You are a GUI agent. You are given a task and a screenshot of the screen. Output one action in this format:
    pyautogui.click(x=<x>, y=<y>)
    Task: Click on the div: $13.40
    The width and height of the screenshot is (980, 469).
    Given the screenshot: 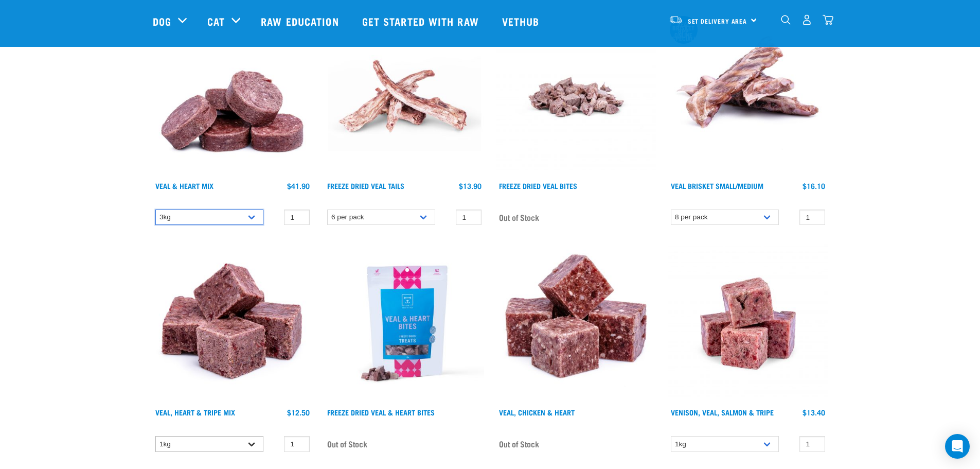 What is the action you would take?
    pyautogui.click(x=814, y=412)
    